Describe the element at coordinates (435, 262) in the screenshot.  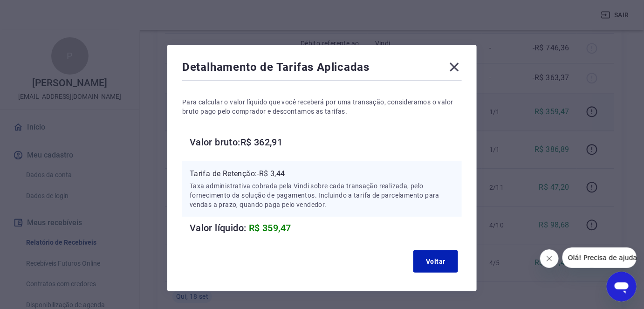
I see `button: Voltar` at that location.